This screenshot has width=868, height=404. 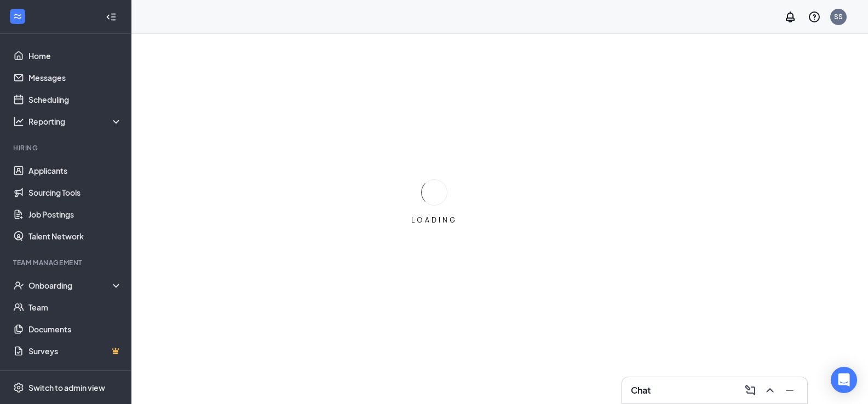 What do you see at coordinates (814, 17) in the screenshot?
I see `svg: QuestionInfo` at bounding box center [814, 17].